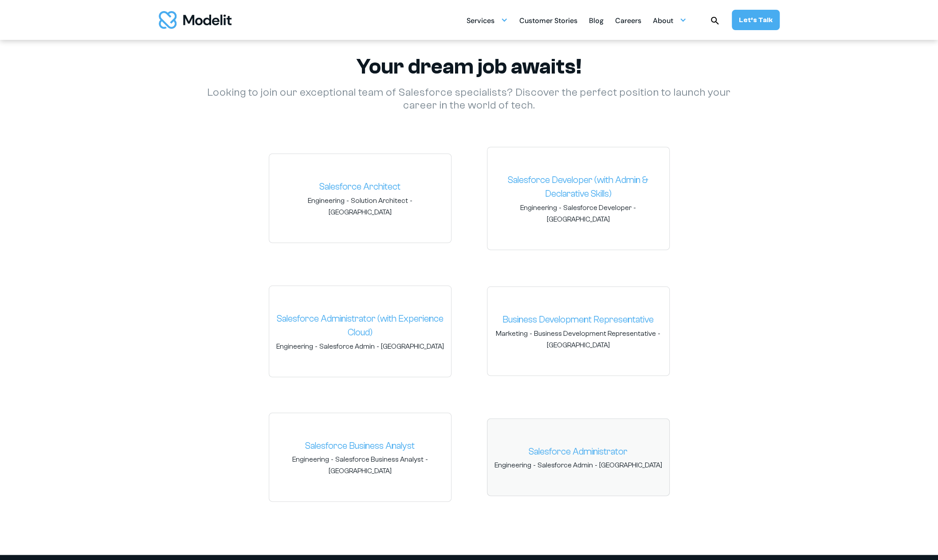 The height and width of the screenshot is (560, 938). What do you see at coordinates (512, 333) in the screenshot?
I see `span: Marketing` at bounding box center [512, 333].